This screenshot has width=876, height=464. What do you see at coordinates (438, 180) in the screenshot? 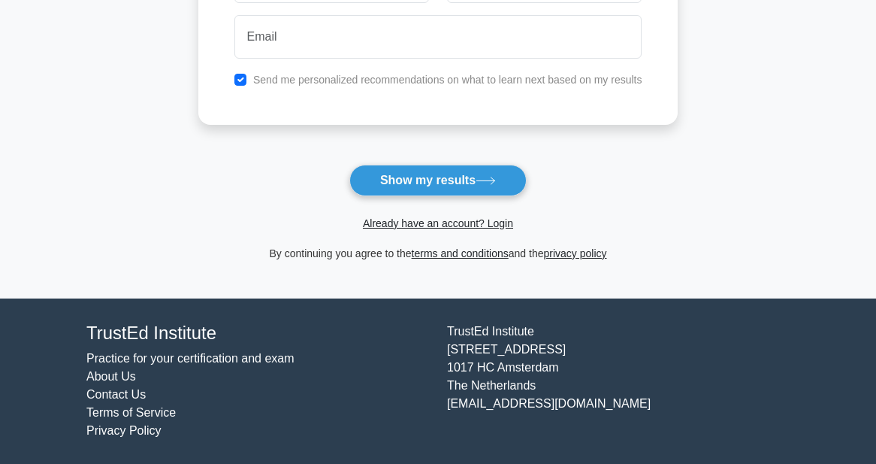
I see `button: Show my results` at bounding box center [438, 180].